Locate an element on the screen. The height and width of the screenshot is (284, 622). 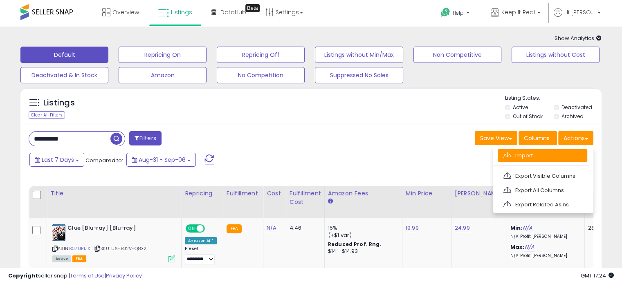
a: Terms of Use is located at coordinates (87, 276).